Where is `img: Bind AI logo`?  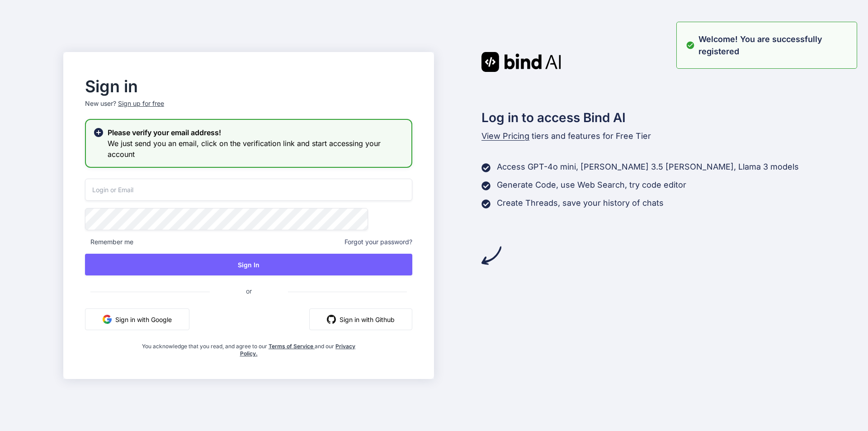
img: Bind AI logo is located at coordinates (521, 62).